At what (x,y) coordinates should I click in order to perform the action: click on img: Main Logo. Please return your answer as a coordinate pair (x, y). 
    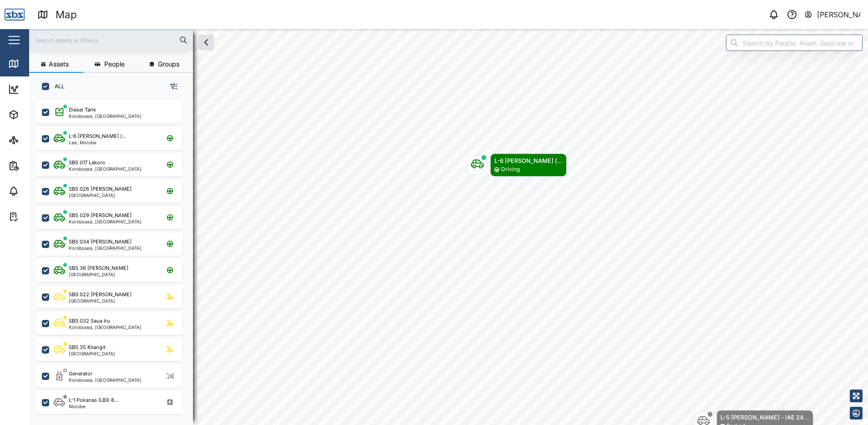
    Looking at the image, I should click on (15, 15).